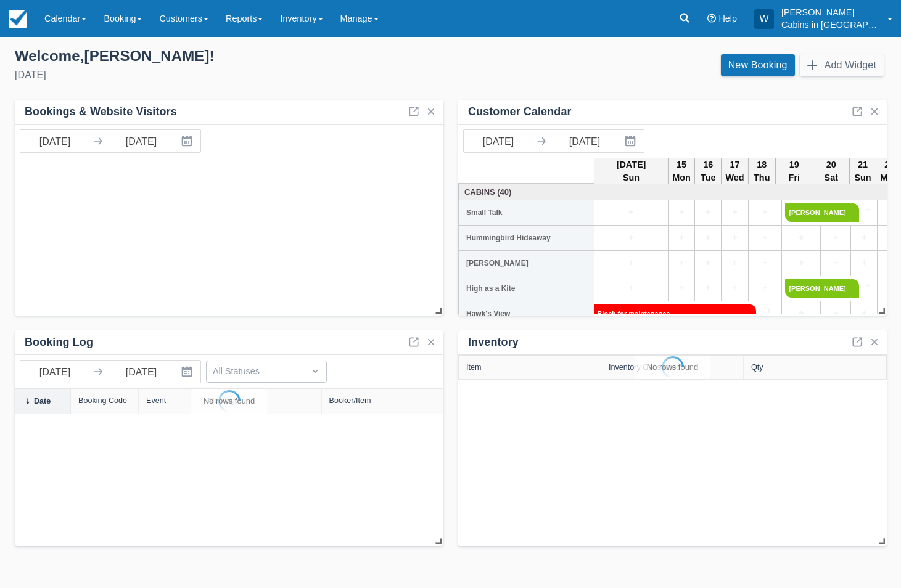  What do you see at coordinates (761, 171) in the screenshot?
I see `th: 18 Thu` at bounding box center [761, 171].